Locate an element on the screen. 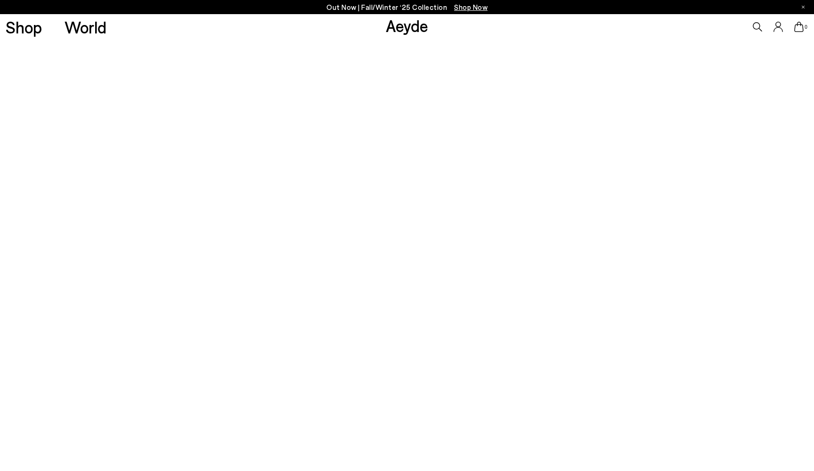 The width and height of the screenshot is (814, 471). span: 0 is located at coordinates (806, 27).